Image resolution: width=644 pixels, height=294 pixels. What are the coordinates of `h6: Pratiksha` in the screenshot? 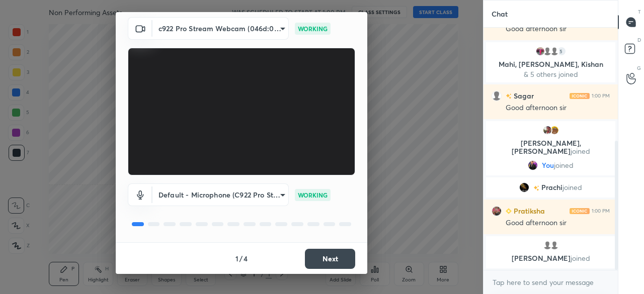 It's located at (528, 211).